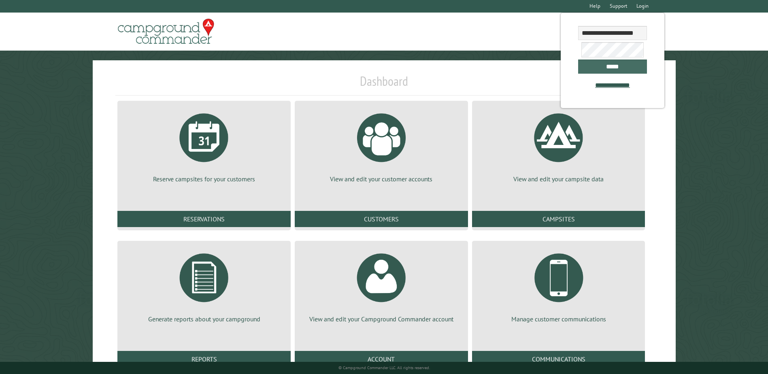  I want to click on a: Generate reports about your campground, so click(204, 286).